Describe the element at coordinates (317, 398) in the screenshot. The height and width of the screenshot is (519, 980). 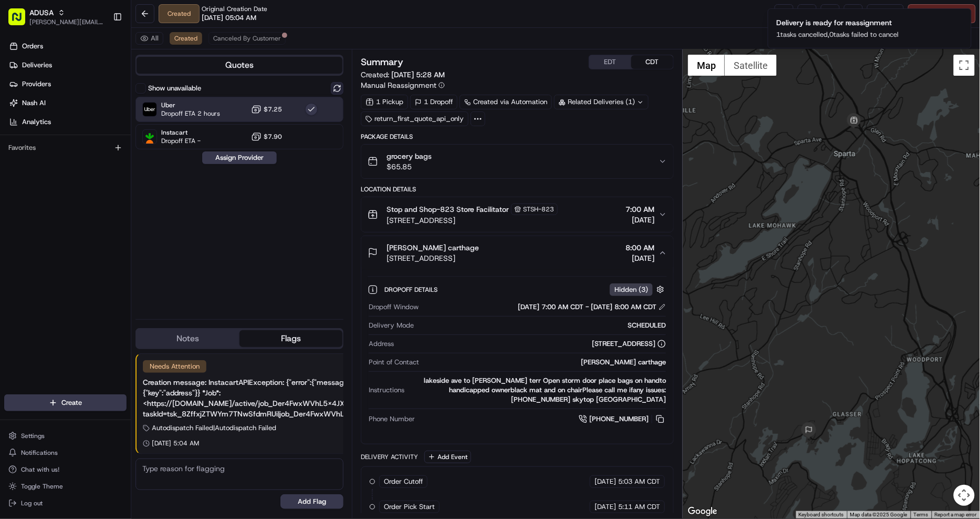
I see `div: Creation message: InstacartAPIException: {"error":{"message":"invalid_address","code":1001},"meta...` at that location.